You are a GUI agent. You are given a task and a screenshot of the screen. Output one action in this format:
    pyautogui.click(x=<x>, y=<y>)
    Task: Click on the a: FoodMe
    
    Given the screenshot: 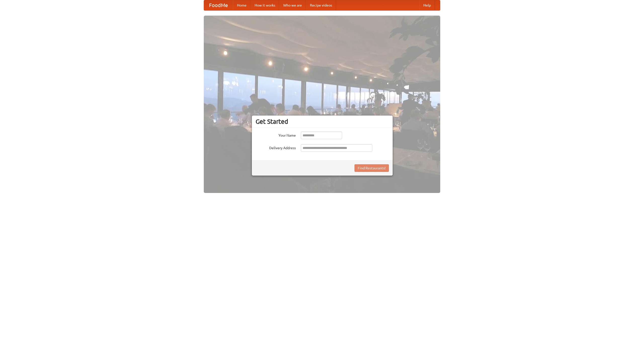 What is the action you would take?
    pyautogui.click(x=218, y=5)
    